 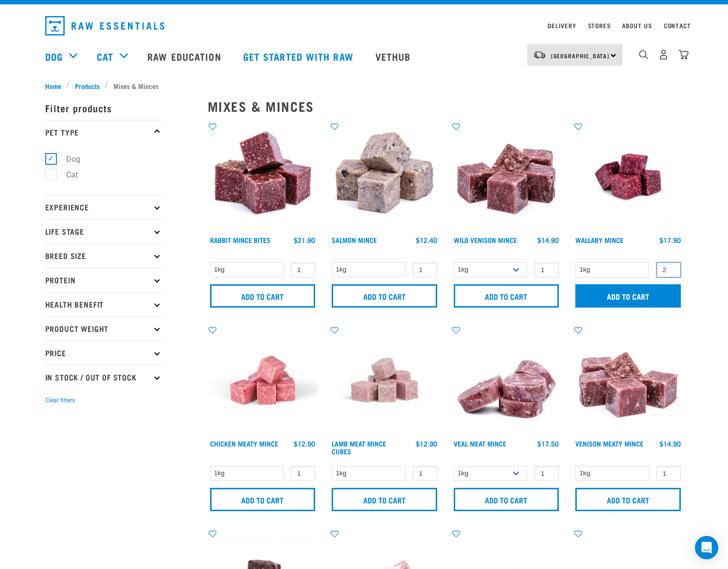 What do you see at coordinates (364, 26) in the screenshot?
I see `nav: dropdown navigation` at bounding box center [364, 26].